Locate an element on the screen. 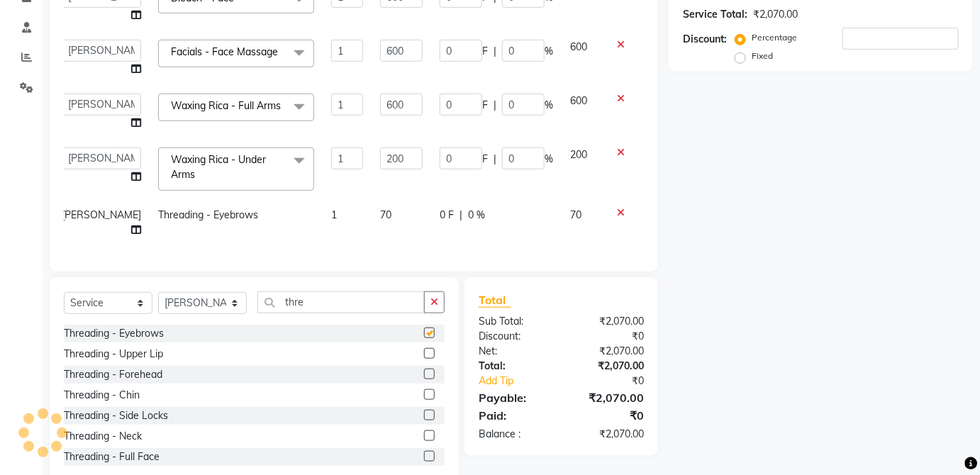 The image size is (980, 475). div: Threading - Chin is located at coordinates (101, 395).